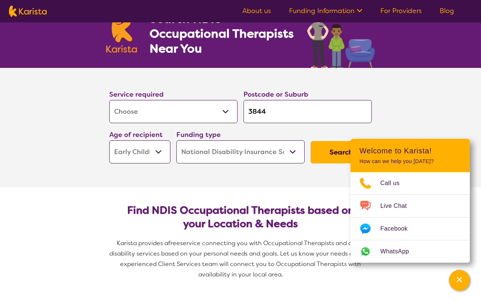 This screenshot has width=481, height=300. What do you see at coordinates (257, 11) in the screenshot?
I see `a: About us` at bounding box center [257, 11].